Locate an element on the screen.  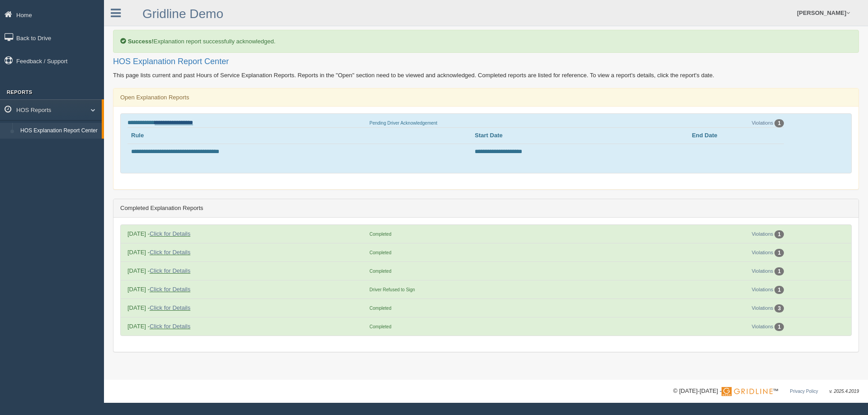
th: Rule is located at coordinates (300, 136).